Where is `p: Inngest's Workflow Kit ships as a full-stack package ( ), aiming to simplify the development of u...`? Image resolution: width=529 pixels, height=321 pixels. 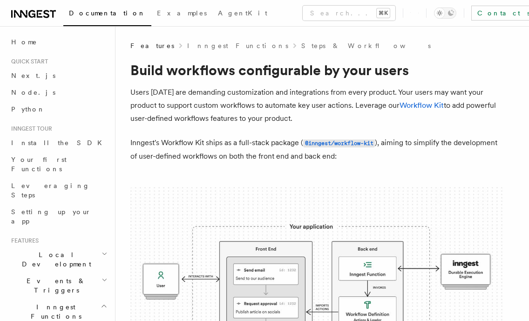
p: Inngest's Workflow Kit ships as a full-stack package ( ), aiming to simplify the development of u... is located at coordinates (317, 149).